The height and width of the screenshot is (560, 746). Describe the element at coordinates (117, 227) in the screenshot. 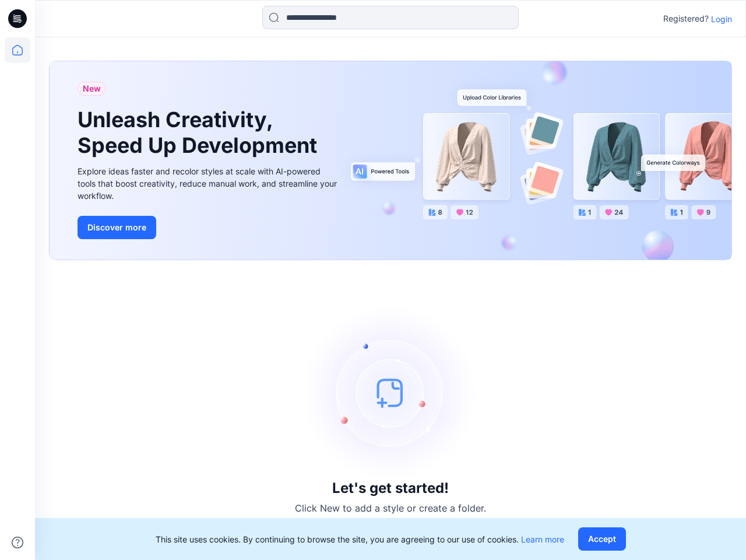

I see `button: Discover more` at that location.